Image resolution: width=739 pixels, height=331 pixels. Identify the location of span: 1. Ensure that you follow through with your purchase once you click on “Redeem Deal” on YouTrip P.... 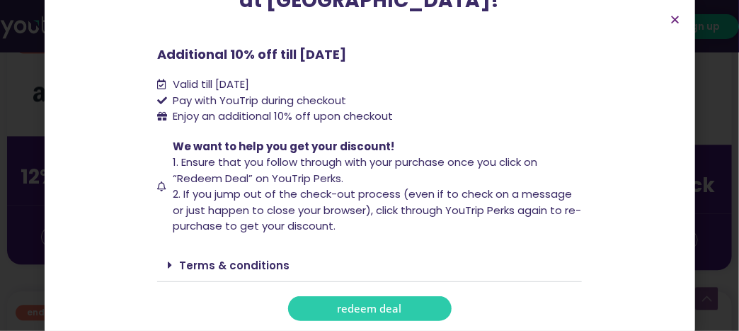
(356, 170).